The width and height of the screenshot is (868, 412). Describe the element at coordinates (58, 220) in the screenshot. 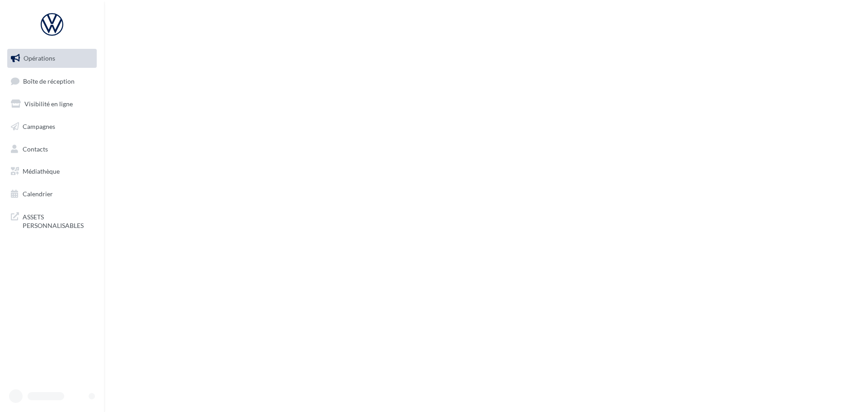

I see `span: ASSETS PERSONNALISABLES` at that location.